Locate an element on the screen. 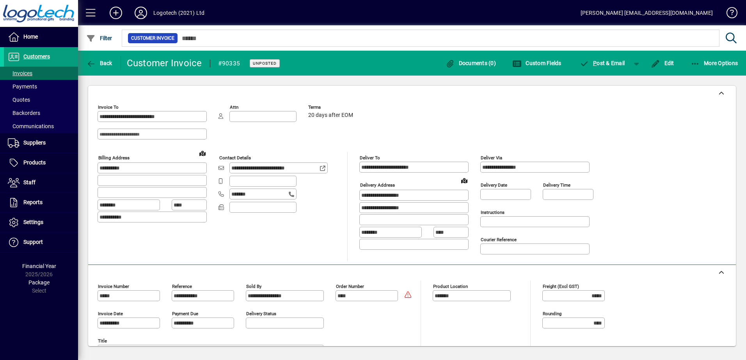 This screenshot has height=360, width=746. a: Support is located at coordinates (41, 243).